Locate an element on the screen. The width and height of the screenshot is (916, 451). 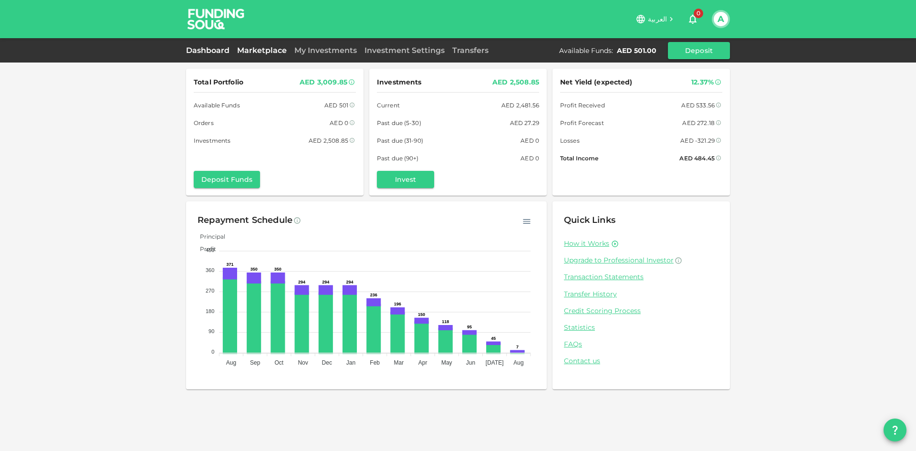
tspan: Sep is located at coordinates (255, 363).